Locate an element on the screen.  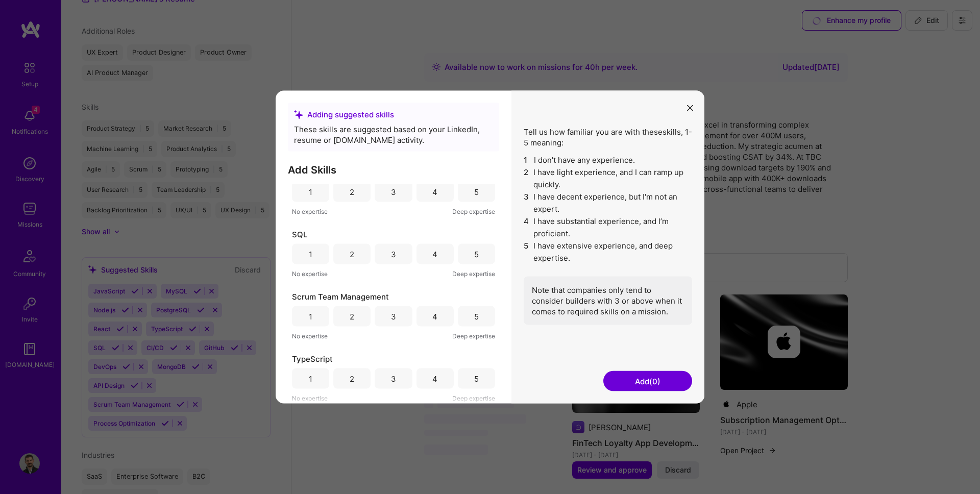
li: I have decent experience, but I'm not an expert. is located at coordinates (608, 203).